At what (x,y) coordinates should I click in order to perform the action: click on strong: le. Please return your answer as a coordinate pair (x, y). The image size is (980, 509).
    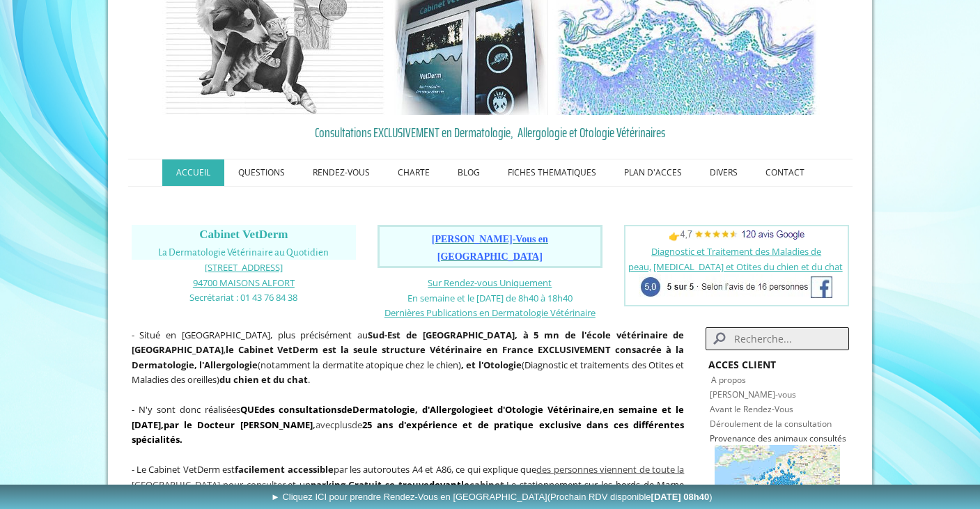
    Looking at the image, I should click on (230, 350).